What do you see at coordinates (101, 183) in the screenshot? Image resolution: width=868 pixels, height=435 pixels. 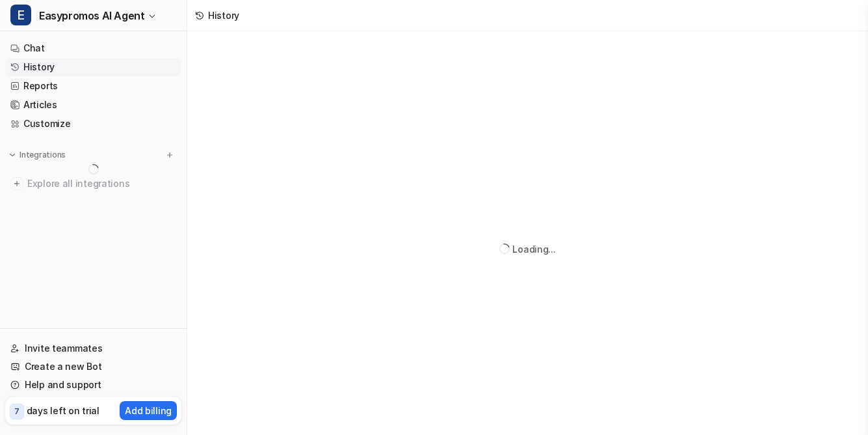 I see `span: Explore all integrations` at bounding box center [101, 183].